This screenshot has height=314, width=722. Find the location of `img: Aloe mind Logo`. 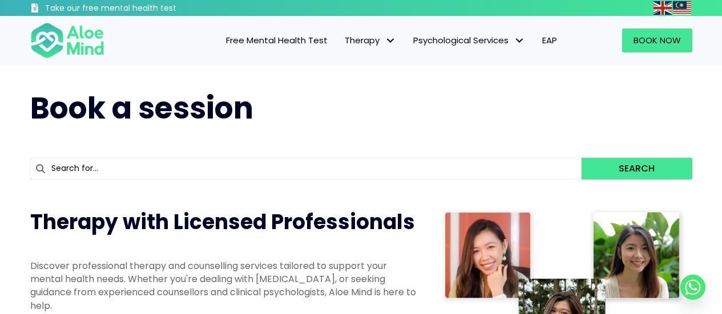

img: Aloe mind Logo is located at coordinates (67, 41).